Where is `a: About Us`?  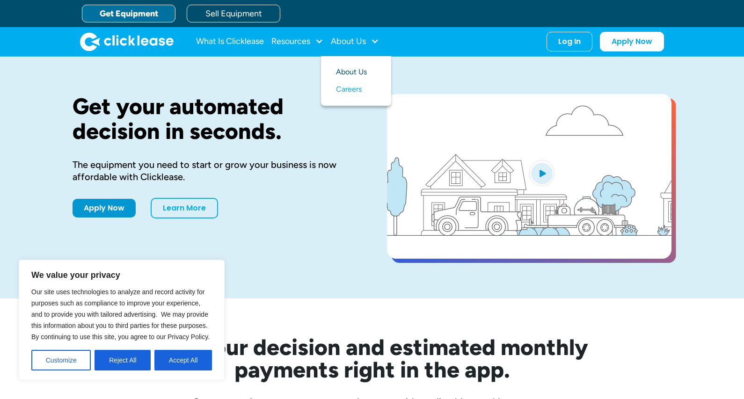 a: About Us is located at coordinates (356, 72).